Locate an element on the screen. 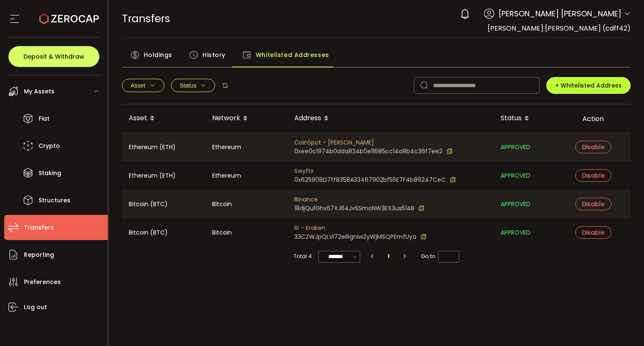  span: Preferences is located at coordinates (42, 282).